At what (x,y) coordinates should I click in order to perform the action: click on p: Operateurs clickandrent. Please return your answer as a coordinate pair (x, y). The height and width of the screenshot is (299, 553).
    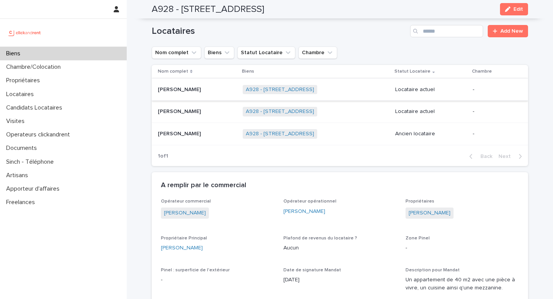
    Looking at the image, I should click on (40, 134).